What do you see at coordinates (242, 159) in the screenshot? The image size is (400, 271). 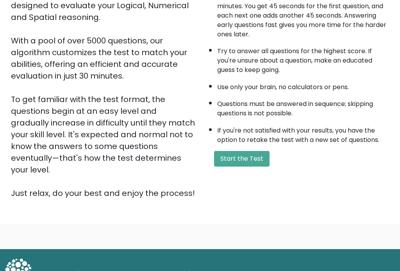 I see `button: Start the Test` at bounding box center [242, 159].